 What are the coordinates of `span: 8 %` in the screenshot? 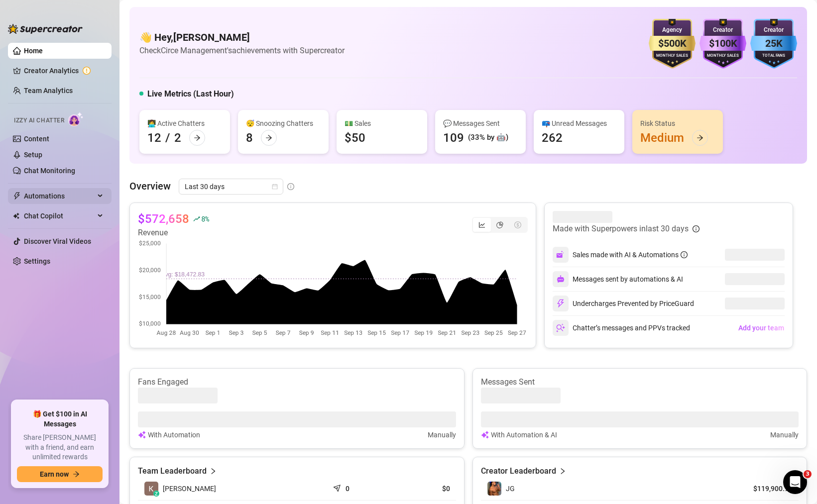 It's located at (204, 218).